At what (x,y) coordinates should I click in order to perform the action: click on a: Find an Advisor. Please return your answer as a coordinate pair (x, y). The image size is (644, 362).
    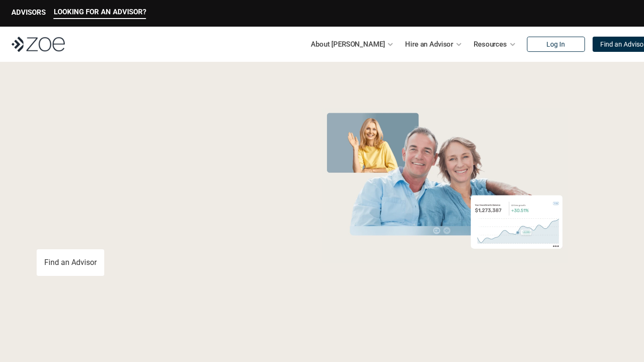
    Looking at the image, I should click on (70, 263).